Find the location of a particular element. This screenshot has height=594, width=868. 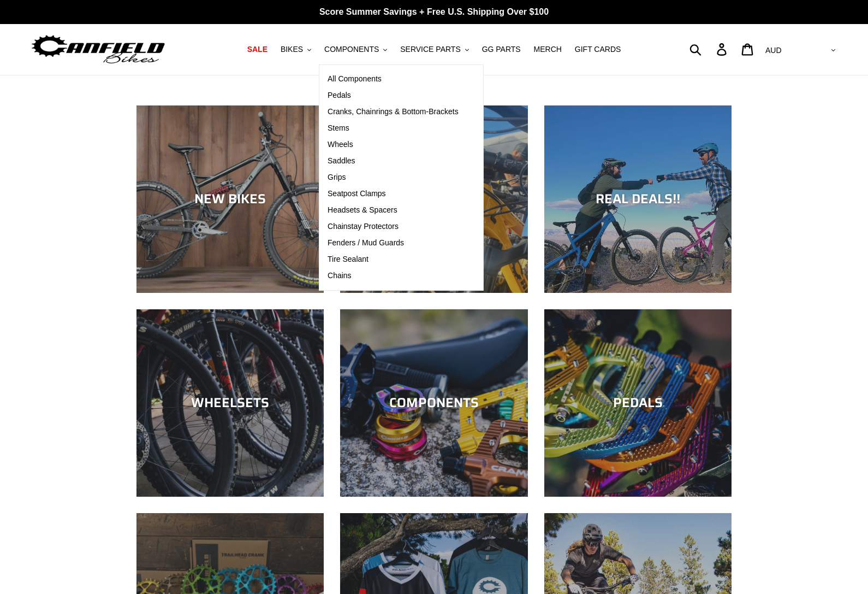

a: Seatpost Clamps is located at coordinates (393, 194).